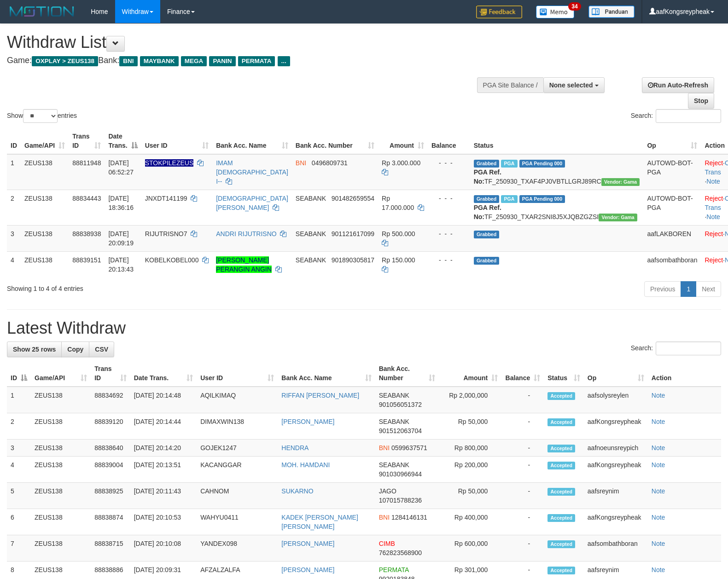 The height and width of the screenshot is (579, 728). Describe the element at coordinates (241, 61) in the screenshot. I see `h4: Game: Bank:` at that location.